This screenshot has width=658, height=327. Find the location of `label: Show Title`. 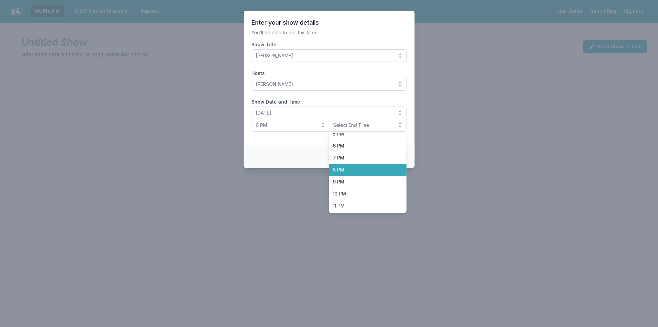

label: Show Title is located at coordinates (329, 45).